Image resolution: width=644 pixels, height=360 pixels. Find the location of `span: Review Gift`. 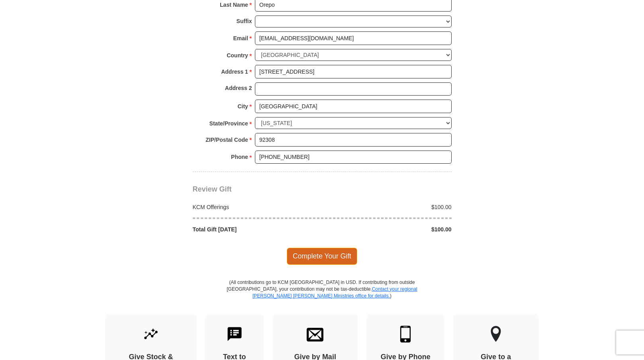

span: Review Gift is located at coordinates (212, 189).